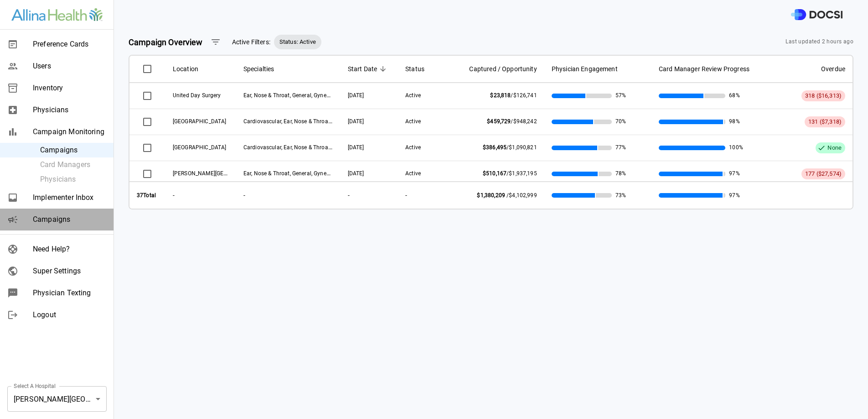 The width and height of the screenshot is (868, 419). Describe the element at coordinates (823, 95) in the screenshot. I see `span: 318 ($16,313)` at that location.